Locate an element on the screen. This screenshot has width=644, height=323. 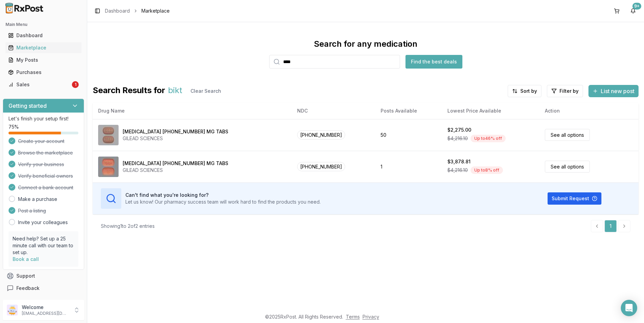
a: Sales1 is located at coordinates (43, 85).